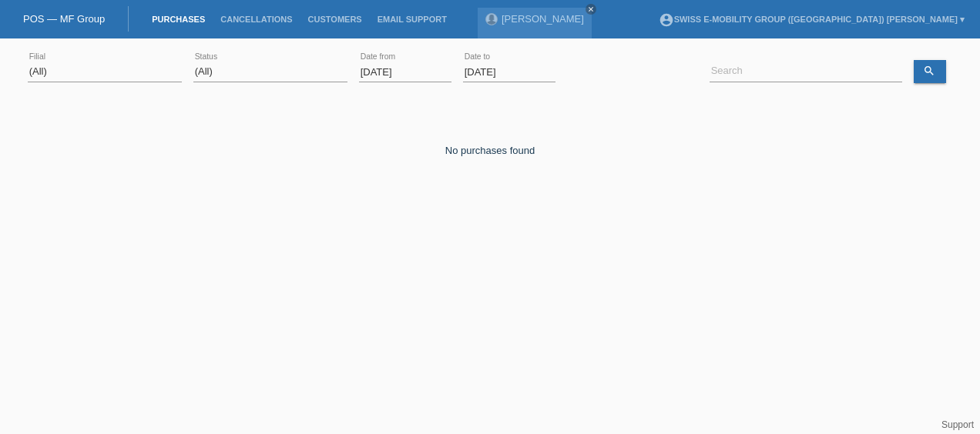 The image size is (980, 434). I want to click on a: Customers, so click(335, 19).